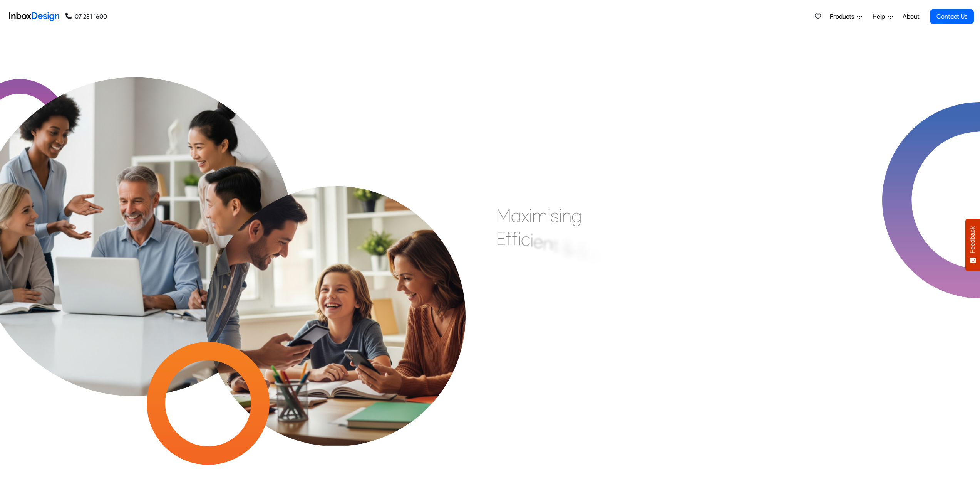 The height and width of the screenshot is (490, 980). What do you see at coordinates (517, 215) in the screenshot?
I see `div: a` at bounding box center [517, 215].